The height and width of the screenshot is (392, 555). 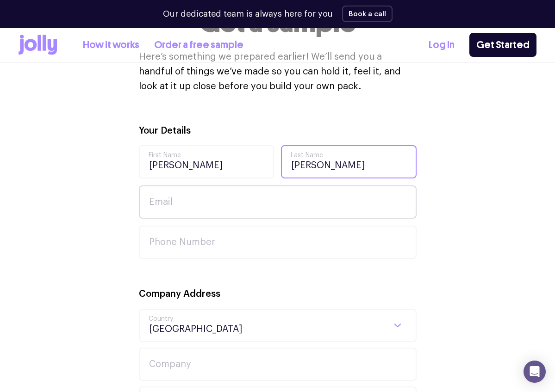 I want to click on div: Open Intercom Messenger, so click(x=534, y=371).